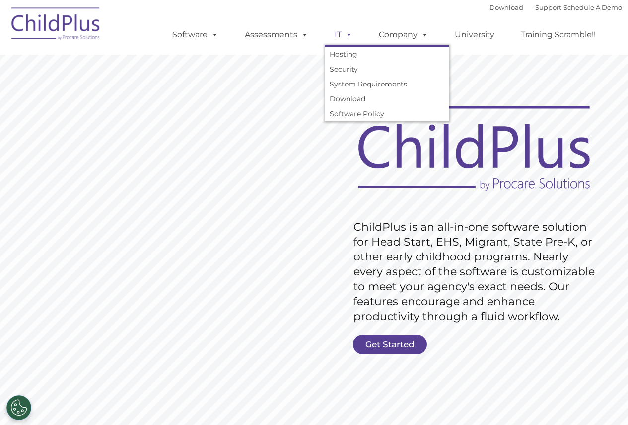 The height and width of the screenshot is (425, 628). I want to click on a: Support, so click(548, 7).